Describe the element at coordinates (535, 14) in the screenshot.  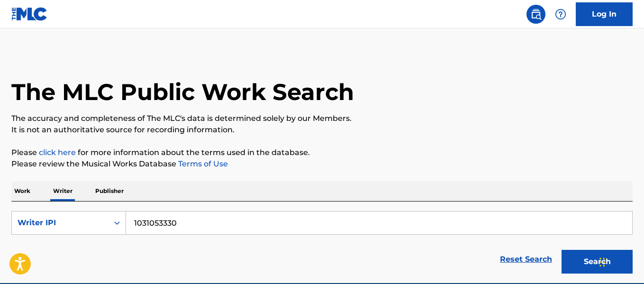
I see `img: search` at that location.